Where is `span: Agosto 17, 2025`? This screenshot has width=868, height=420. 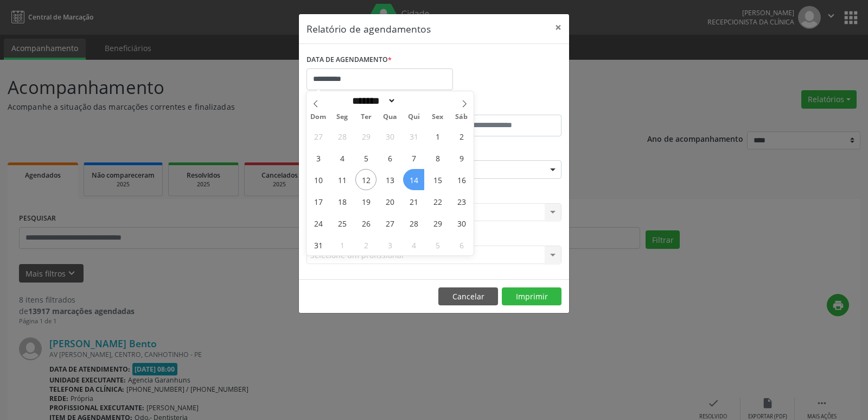
span: Agosto 17, 2025 is located at coordinates (318, 201).